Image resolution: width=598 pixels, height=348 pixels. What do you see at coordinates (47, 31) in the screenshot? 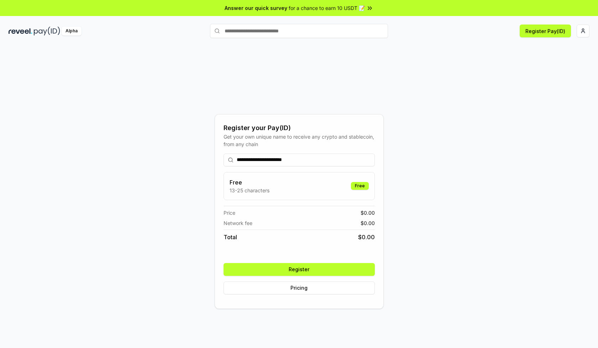
I see `img: pay_id` at bounding box center [47, 31].